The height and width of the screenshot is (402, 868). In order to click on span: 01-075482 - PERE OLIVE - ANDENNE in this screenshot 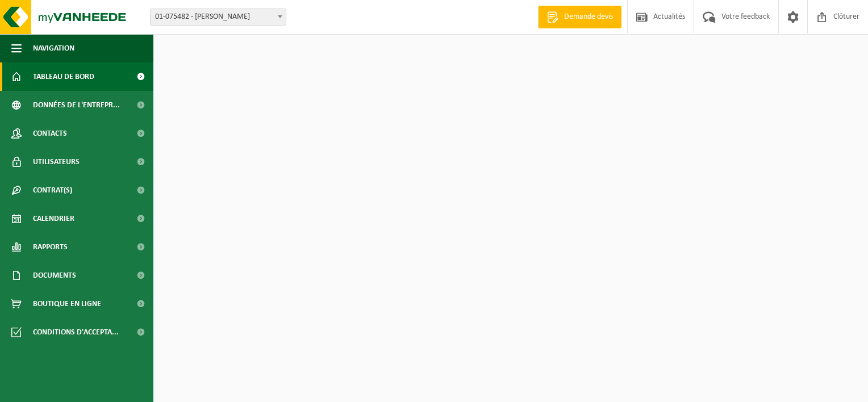, I will do `click(218, 17)`.